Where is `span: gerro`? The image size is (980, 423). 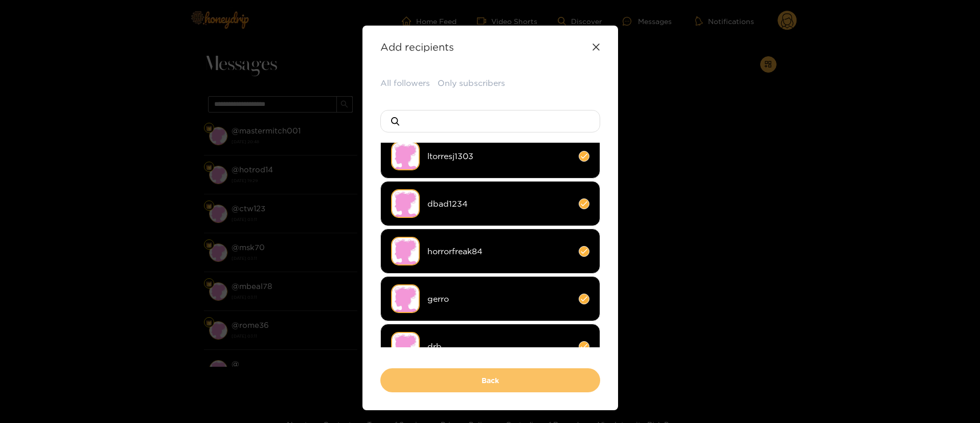
span: gerro is located at coordinates (498, 298).